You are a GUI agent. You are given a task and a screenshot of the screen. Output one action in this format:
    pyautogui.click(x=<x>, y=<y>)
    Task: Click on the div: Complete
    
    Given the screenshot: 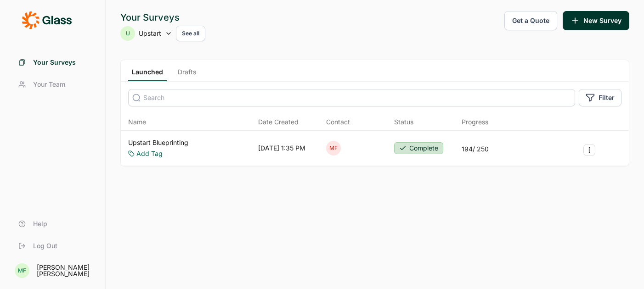 What is the action you would take?
    pyautogui.click(x=419, y=148)
    